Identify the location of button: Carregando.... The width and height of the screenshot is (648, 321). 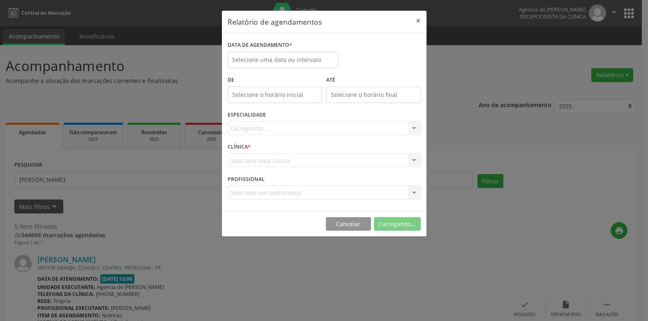
(397, 224).